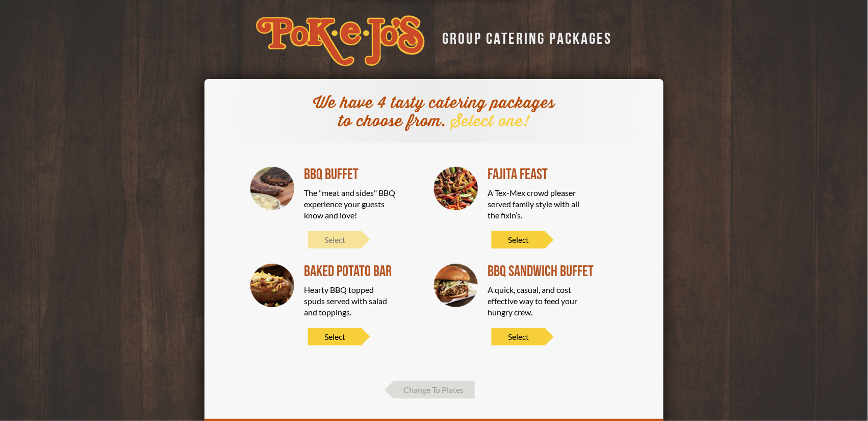 Image resolution: width=868 pixels, height=421 pixels. I want to click on div: BBQ SANDWICH BUFFET, so click(545, 271).